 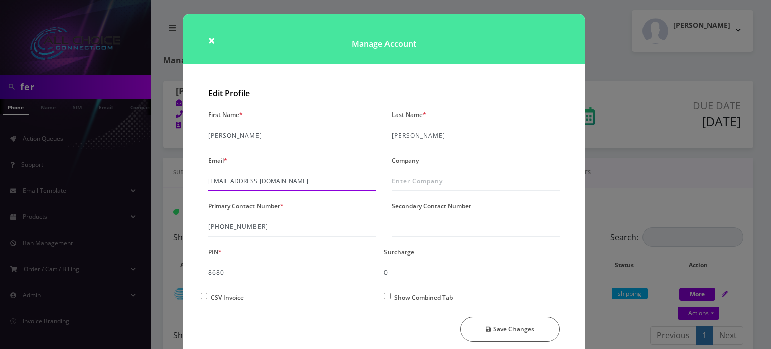 I want to click on input: Enter First Name, so click(x=292, y=135).